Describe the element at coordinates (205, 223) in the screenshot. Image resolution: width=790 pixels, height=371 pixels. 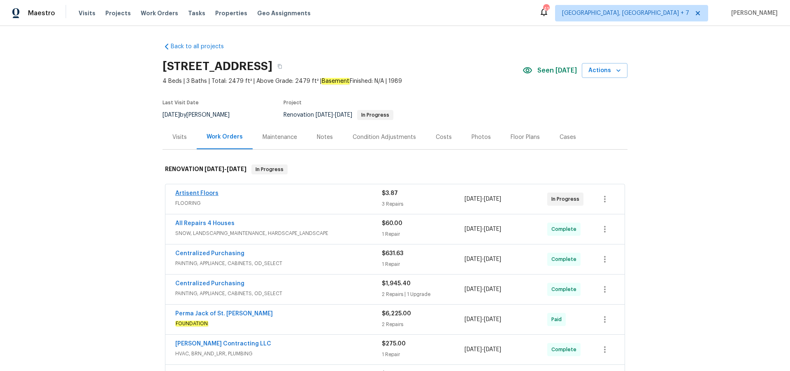
I see `a: All Repairs 4 Houses` at that location.